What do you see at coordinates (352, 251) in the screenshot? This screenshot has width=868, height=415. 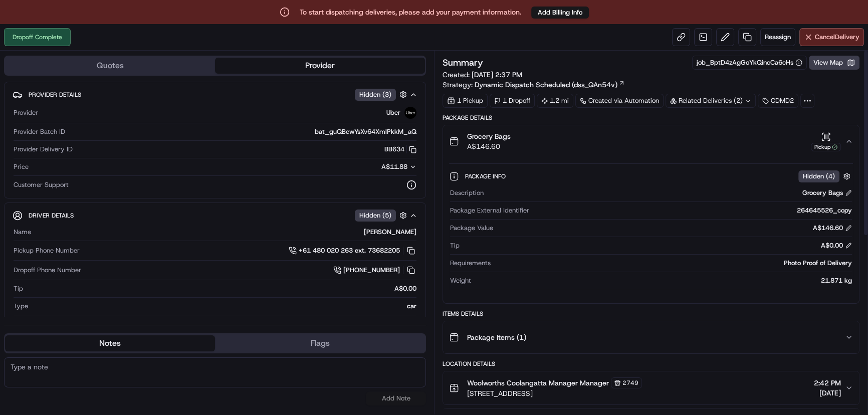 I see `a: +61 480 020 263 ext. 73682205` at bounding box center [352, 251].